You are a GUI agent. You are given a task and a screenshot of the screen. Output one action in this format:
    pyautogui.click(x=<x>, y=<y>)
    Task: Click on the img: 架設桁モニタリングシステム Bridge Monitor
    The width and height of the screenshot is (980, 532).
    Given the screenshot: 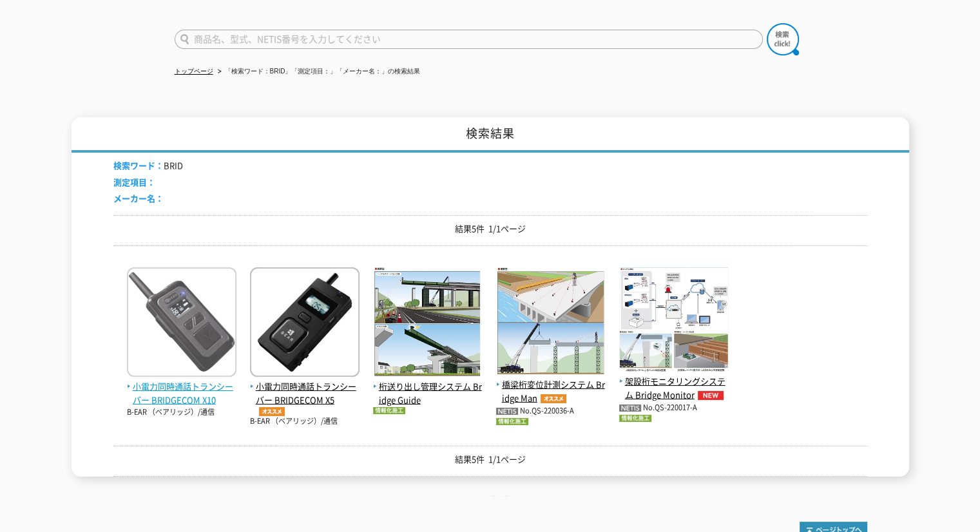 What is the action you would take?
    pyautogui.click(x=674, y=321)
    